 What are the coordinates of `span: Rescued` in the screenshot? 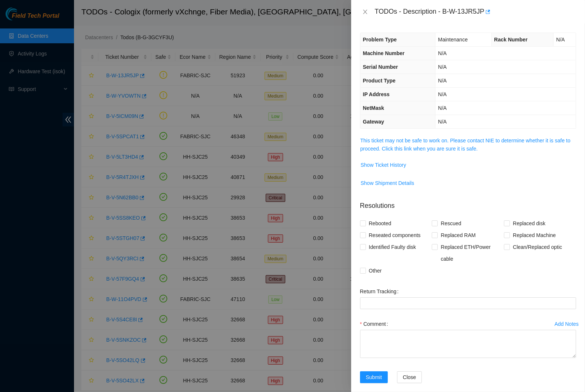 It's located at (451, 223).